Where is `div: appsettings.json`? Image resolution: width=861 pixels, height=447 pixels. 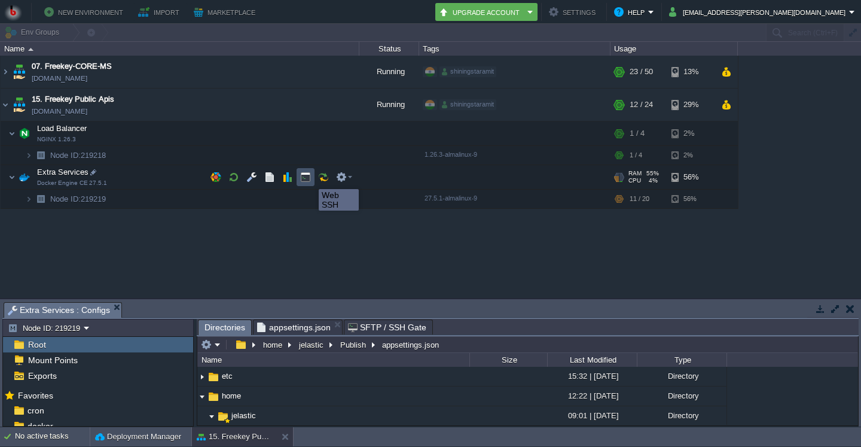 div: appsettings.json is located at coordinates (409, 344).